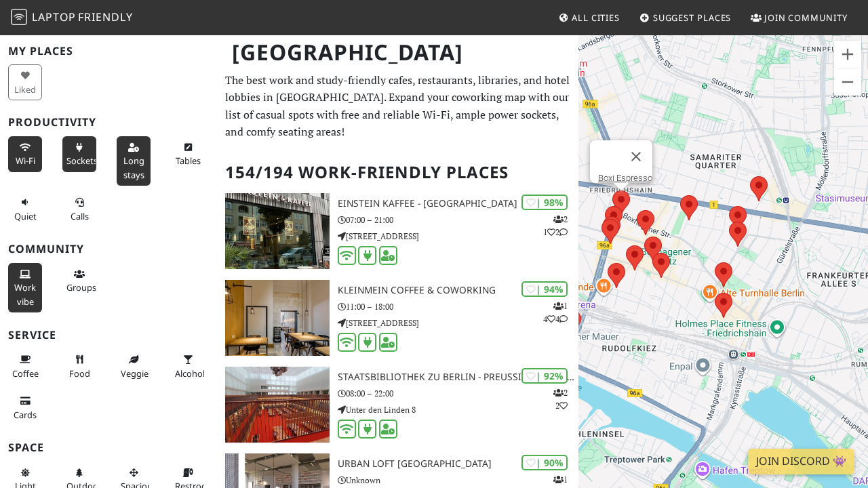 The width and height of the screenshot is (868, 488). What do you see at coordinates (544, 463) in the screenshot?
I see `div: | 90%` at bounding box center [544, 463].